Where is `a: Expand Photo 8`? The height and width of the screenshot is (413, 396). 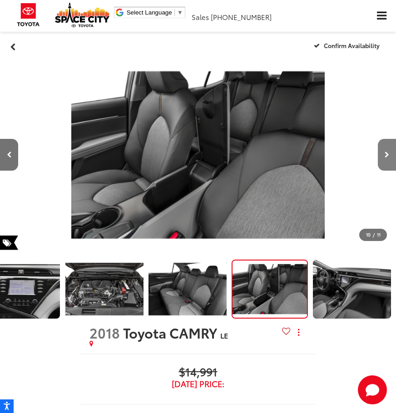 a: Expand Photo 8 is located at coordinates (188, 289).